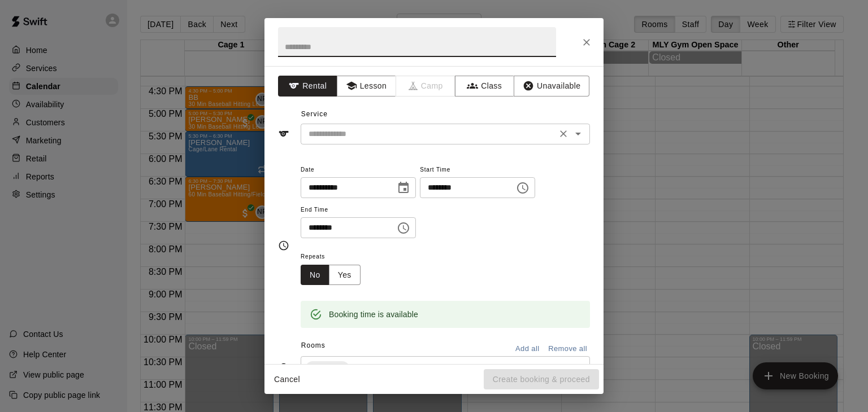  Describe the element at coordinates (484, 86) in the screenshot. I see `button: Class` at that location.